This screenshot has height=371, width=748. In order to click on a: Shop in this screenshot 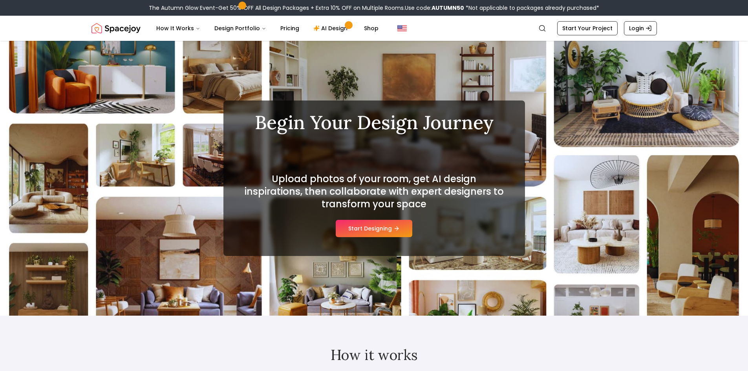, I will do `click(371, 28)`.